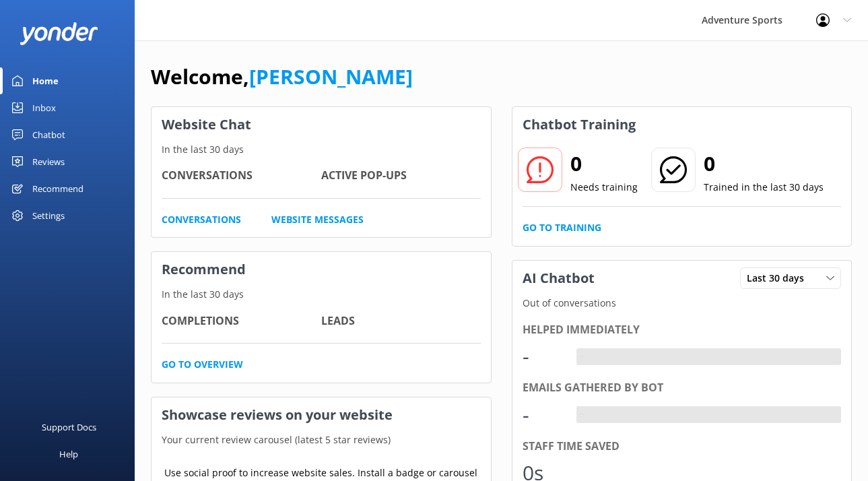 The image size is (868, 481). Describe the element at coordinates (322, 124) in the screenshot. I see `h3: Website Chat` at that location.